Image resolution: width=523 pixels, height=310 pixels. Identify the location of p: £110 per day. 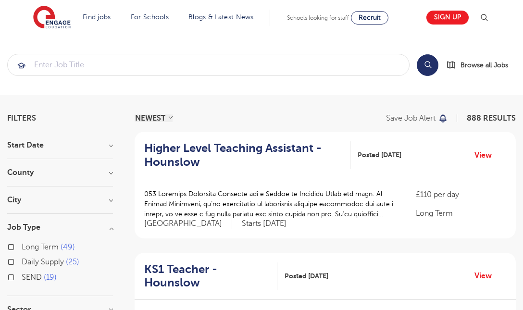
(461, 195).